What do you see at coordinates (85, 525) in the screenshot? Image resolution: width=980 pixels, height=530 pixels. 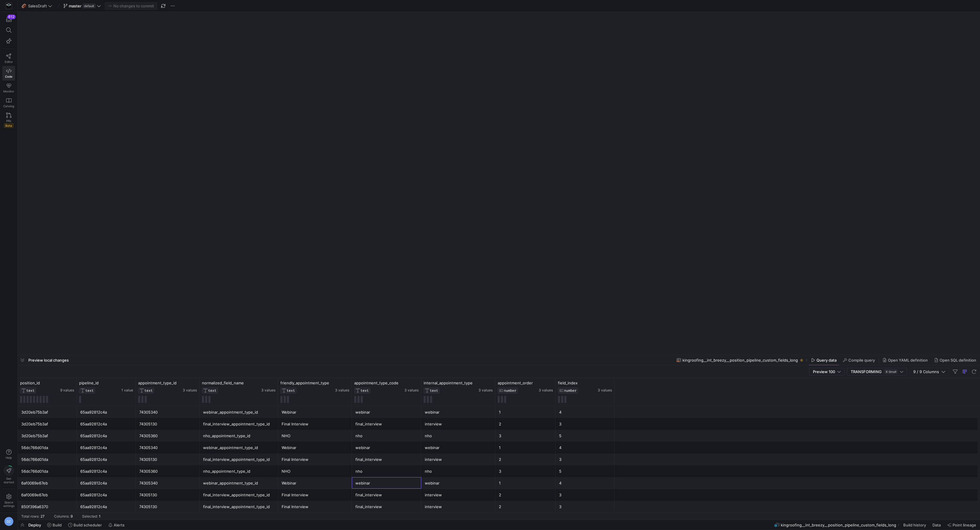 I see `button: Build scheduler` at bounding box center [85, 525].